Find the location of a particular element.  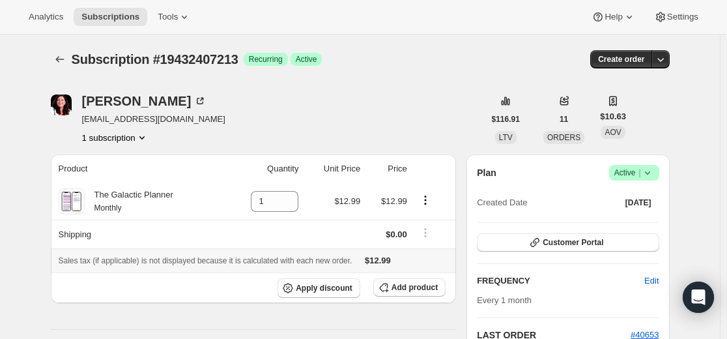

button: Create order is located at coordinates (621, 59).